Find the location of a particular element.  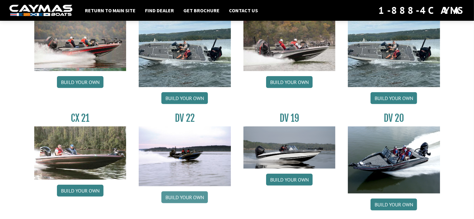

h3: DV 22 is located at coordinates (185, 118).